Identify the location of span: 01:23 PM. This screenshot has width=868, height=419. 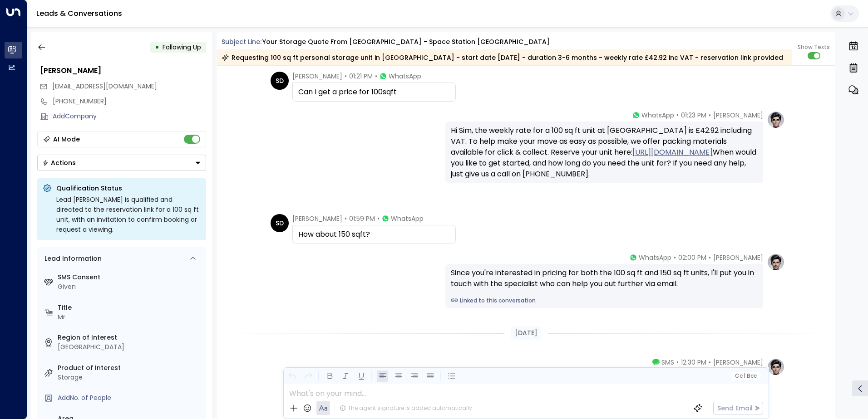
(694, 115).